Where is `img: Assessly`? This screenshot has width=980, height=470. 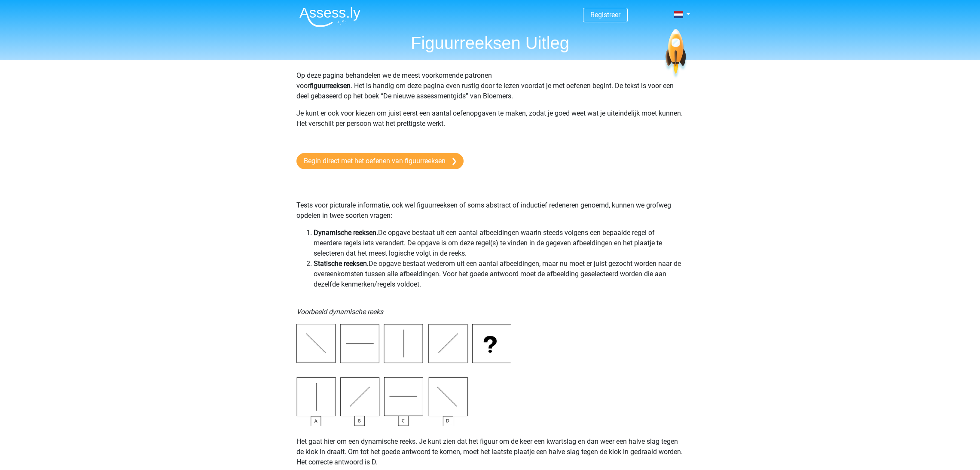 img: Assessly is located at coordinates (330, 16).